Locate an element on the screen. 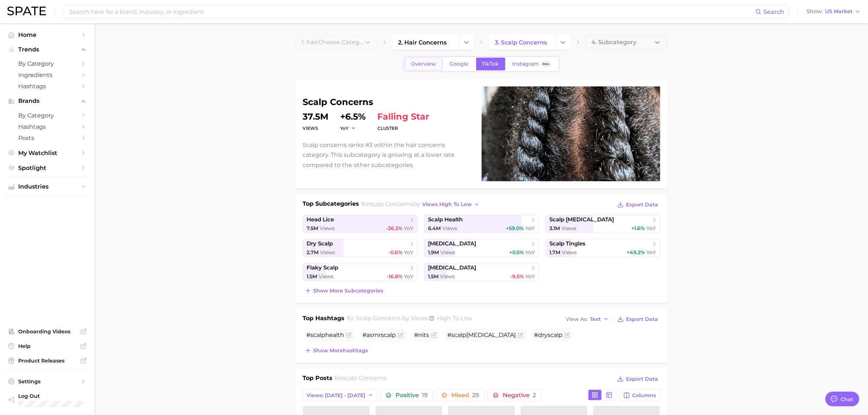 This screenshot has height=415, width=868. span: 1. hair Choose Category is located at coordinates (333, 43).